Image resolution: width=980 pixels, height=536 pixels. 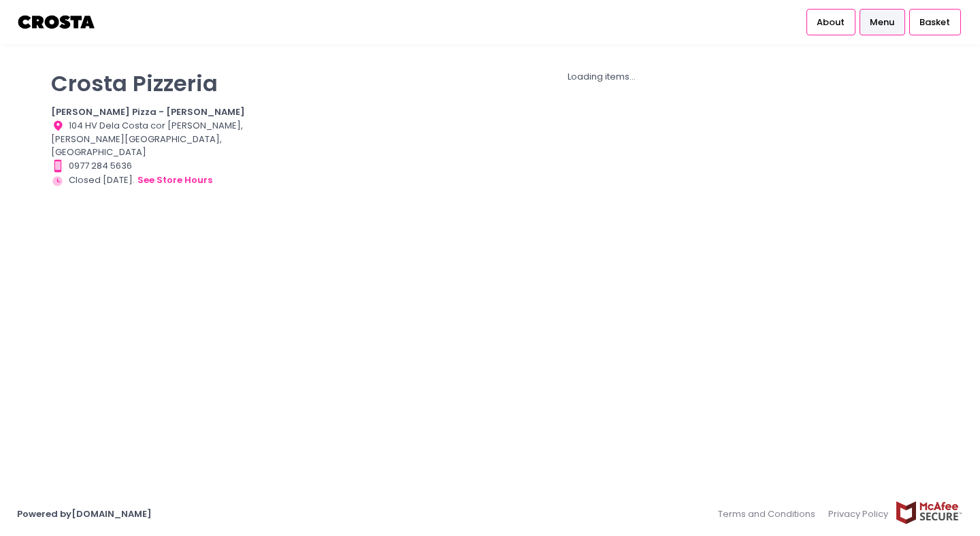 What do you see at coordinates (882, 22) in the screenshot?
I see `a: Menu` at bounding box center [882, 22].